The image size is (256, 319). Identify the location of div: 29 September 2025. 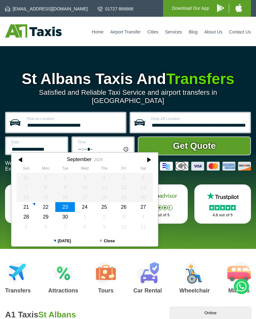
(46, 217).